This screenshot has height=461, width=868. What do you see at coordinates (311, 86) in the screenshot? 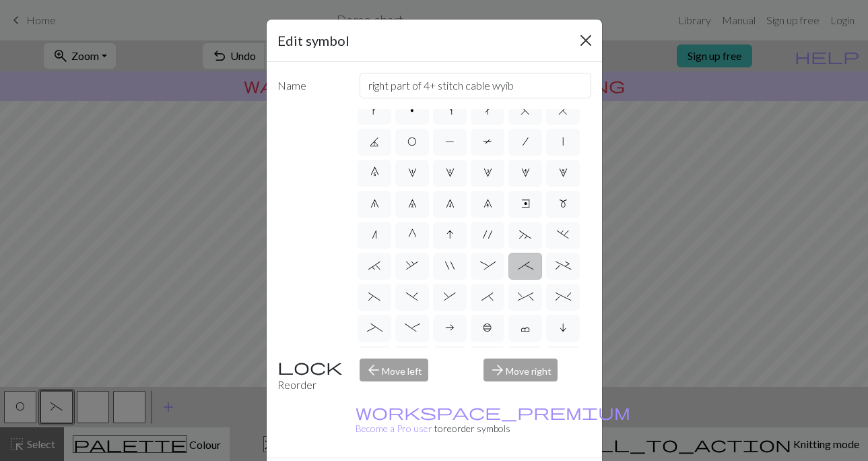
I see `label: Name` at bounding box center [311, 86].